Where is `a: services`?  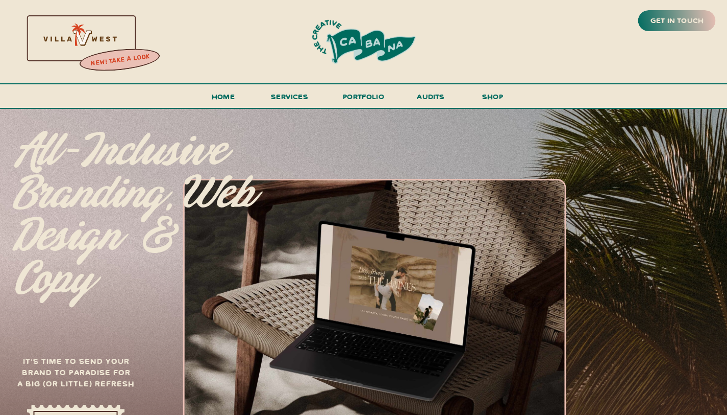
a: services is located at coordinates (290, 99).